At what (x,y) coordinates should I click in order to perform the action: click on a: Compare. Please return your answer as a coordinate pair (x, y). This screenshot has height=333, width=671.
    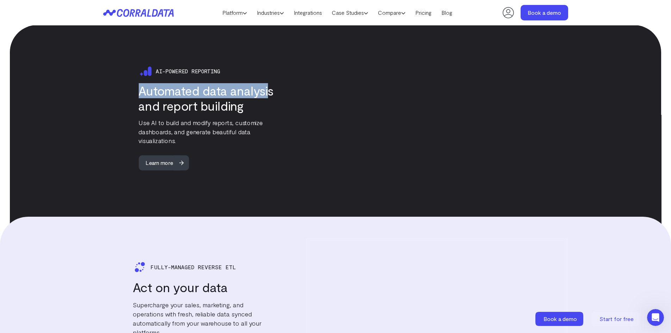
    Looking at the image, I should click on (392, 13).